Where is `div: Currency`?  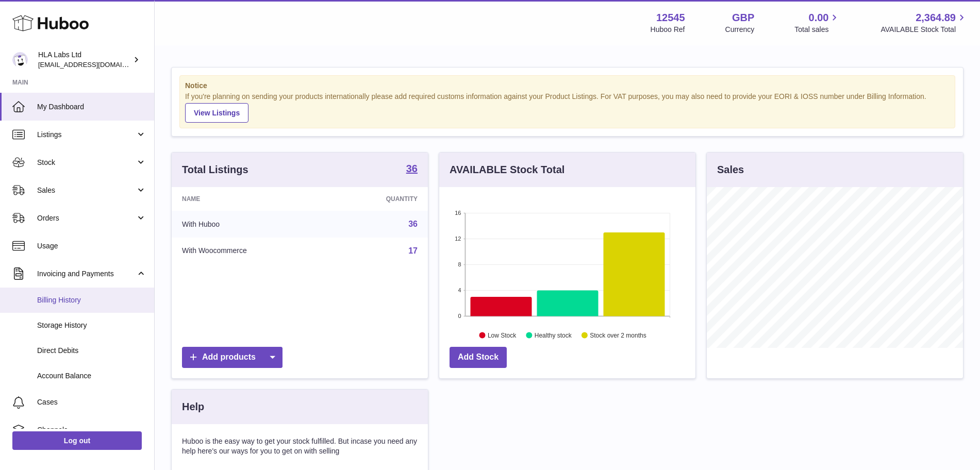 div: Currency is located at coordinates (739, 29).